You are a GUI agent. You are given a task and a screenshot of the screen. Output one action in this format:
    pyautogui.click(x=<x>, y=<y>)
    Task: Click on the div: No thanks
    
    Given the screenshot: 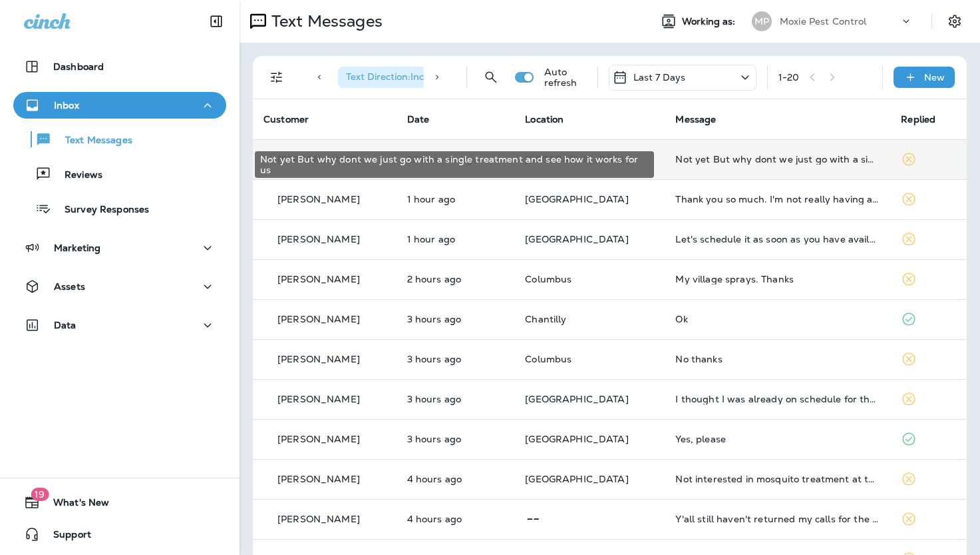 What is the action you would take?
    pyautogui.click(x=777, y=359)
    